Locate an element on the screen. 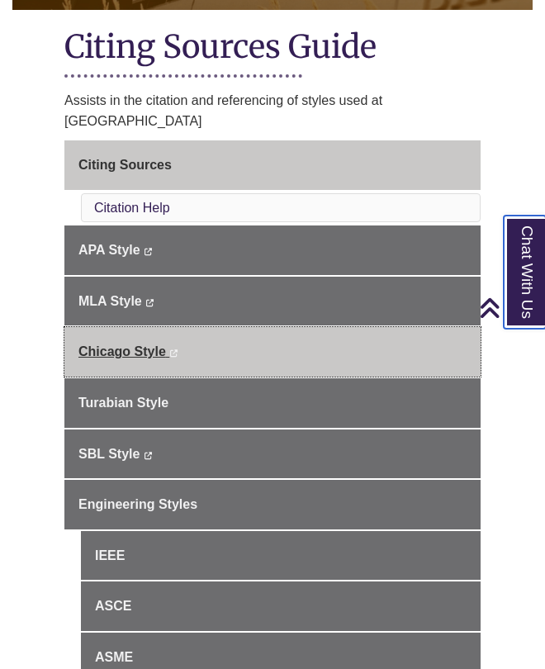 This screenshot has height=669, width=545. span: Chicago Style is located at coordinates (122, 351).